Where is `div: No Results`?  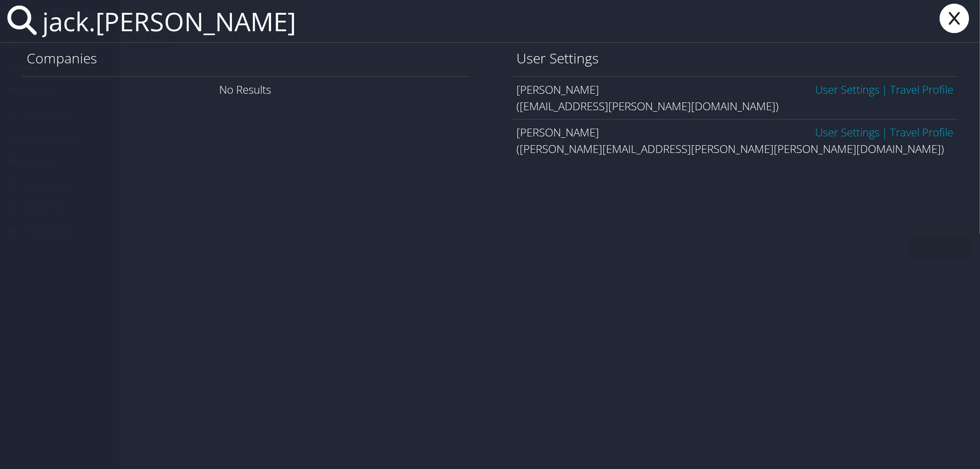 div: No Results is located at coordinates (245, 89).